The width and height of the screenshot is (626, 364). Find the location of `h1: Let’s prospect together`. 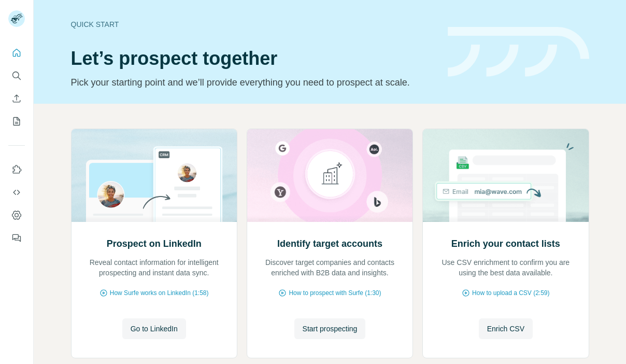

h1: Let’s prospect together is located at coordinates (253, 59).